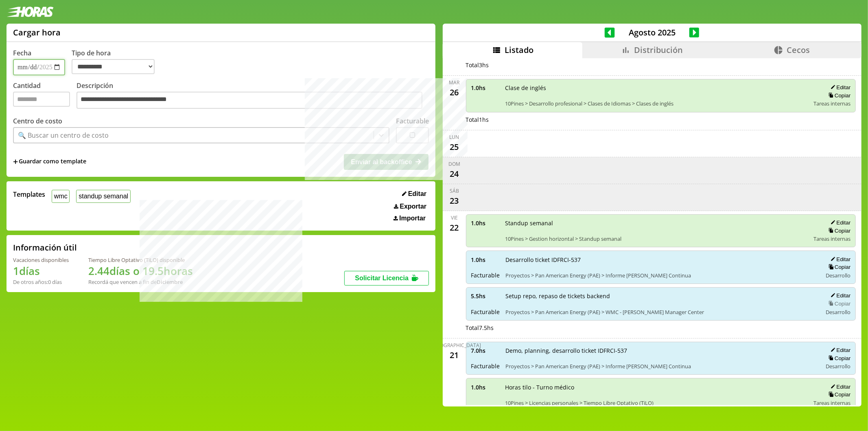 The height and width of the screenshot is (431, 868). Describe the element at coordinates (454, 191) in the screenshot. I see `div: sáb` at that location.